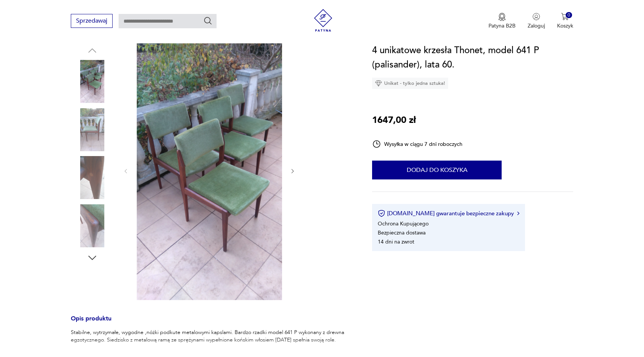  I want to click on div: Unikat - tylko jedna sztuka!, so click(410, 83).